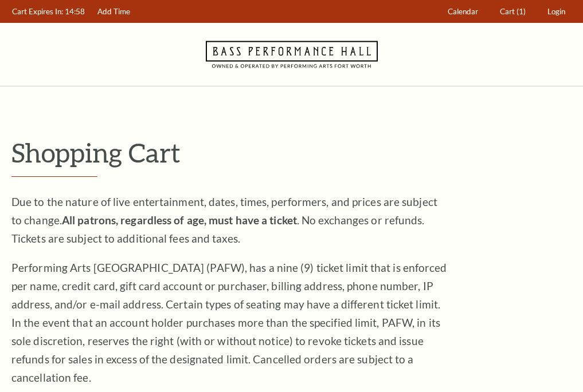 This screenshot has height=392, width=583. What do you see at coordinates (37, 11) in the screenshot?
I see `span: Cart Expires In:` at bounding box center [37, 11].